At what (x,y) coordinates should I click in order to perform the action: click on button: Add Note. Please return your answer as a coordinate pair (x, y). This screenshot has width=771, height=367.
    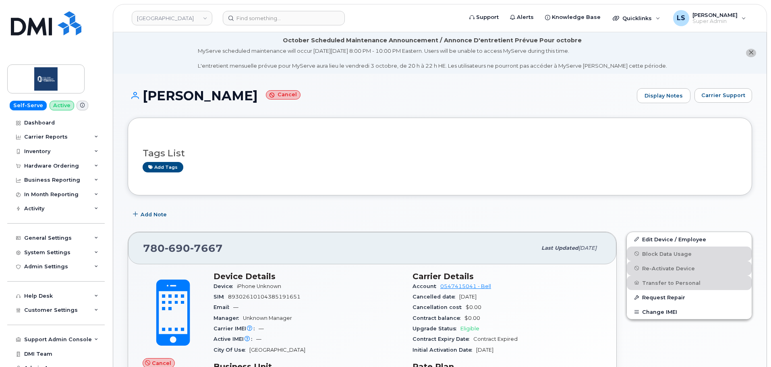
    Looking at the image, I should click on (151, 215).